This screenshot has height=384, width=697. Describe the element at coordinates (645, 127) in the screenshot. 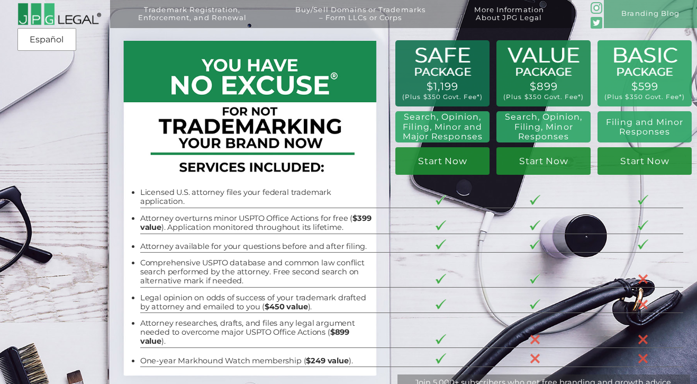

I see `h2: Filing and Minor Responses` at that location.